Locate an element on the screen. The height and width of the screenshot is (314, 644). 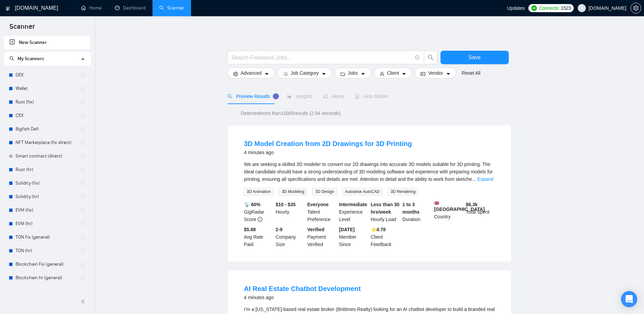
div: Total Spent is located at coordinates (480, 212).